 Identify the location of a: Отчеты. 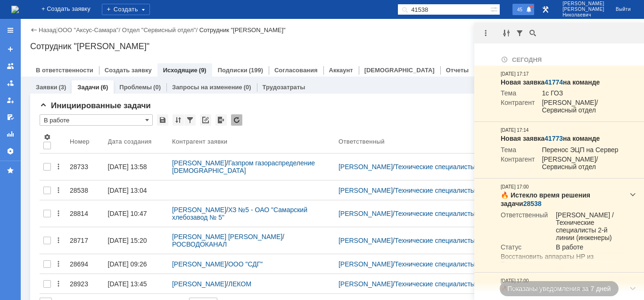
(458, 70).